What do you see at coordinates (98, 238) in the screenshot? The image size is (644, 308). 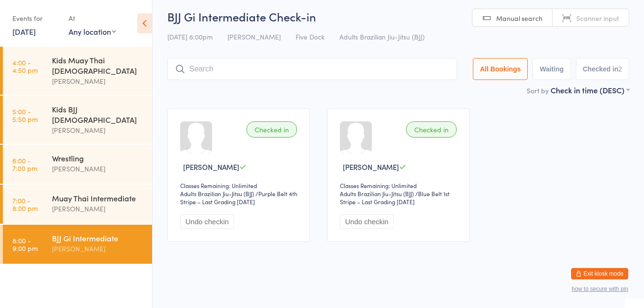 I see `div: BJJ Gi Intermediate` at bounding box center [98, 238].